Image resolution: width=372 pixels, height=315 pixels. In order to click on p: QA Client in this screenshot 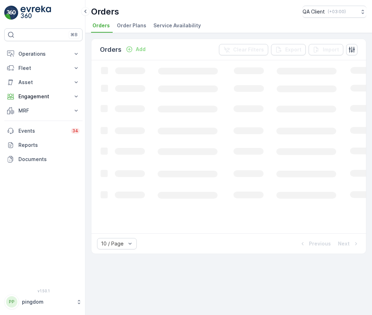, I will do `click(314, 12)`.